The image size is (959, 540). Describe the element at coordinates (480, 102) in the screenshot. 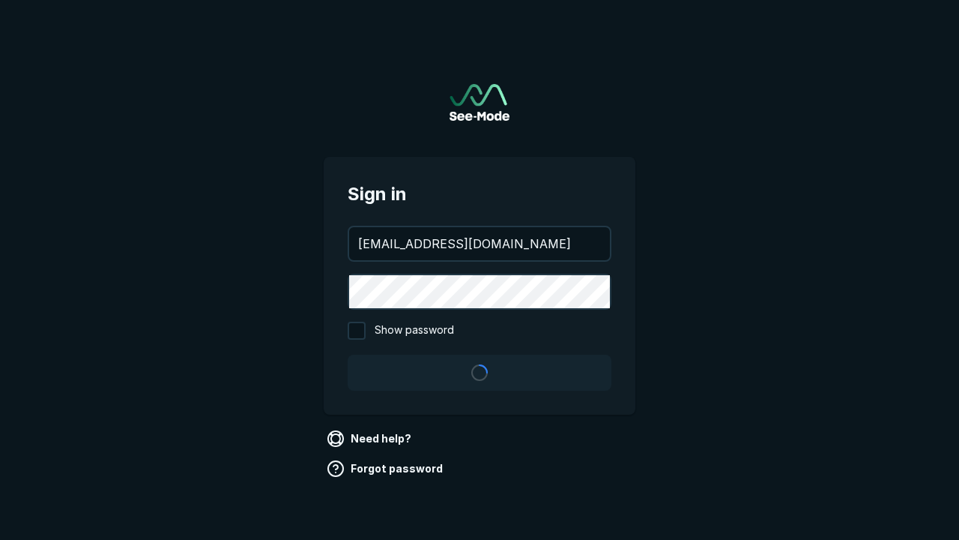

I see `img: See-Mode Logo` at that location.